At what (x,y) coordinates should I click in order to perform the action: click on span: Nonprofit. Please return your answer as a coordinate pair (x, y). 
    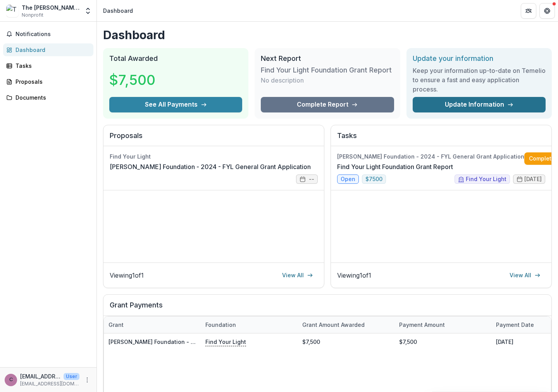
    Looking at the image, I should click on (32, 15).